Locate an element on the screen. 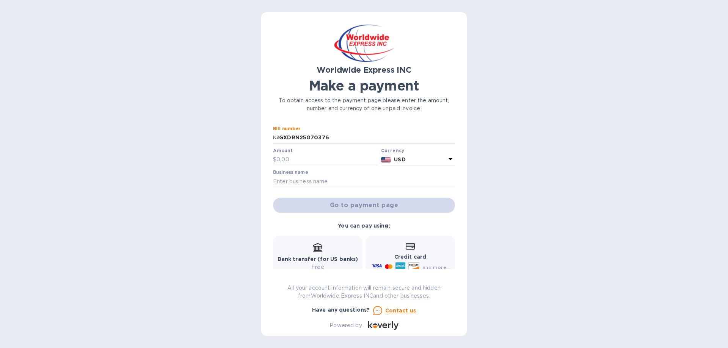 The image size is (728, 348). input: Enter business name is located at coordinates (364, 182).